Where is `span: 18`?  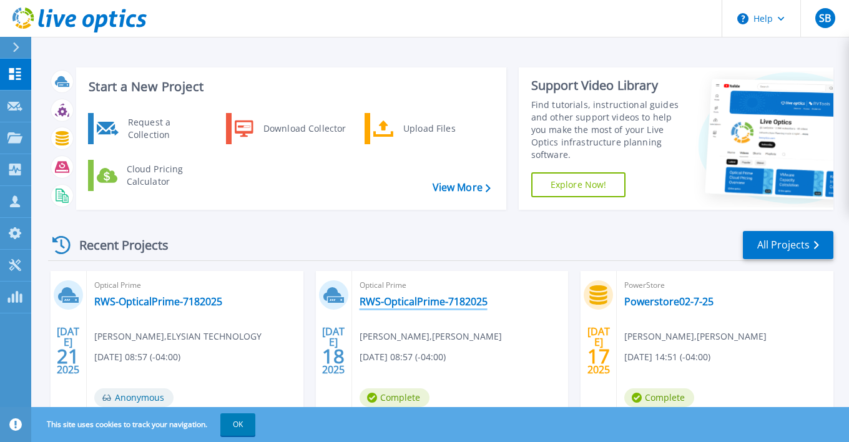 span: 18 is located at coordinates (333, 356).